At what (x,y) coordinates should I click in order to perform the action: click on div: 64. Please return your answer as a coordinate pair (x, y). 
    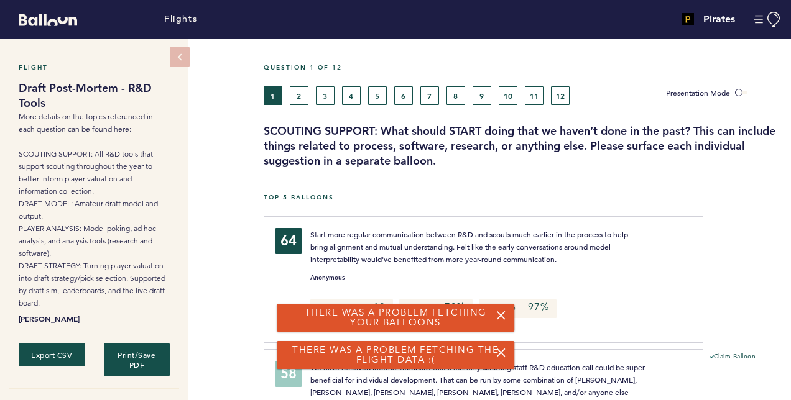
    Looking at the image, I should click on (288, 241).